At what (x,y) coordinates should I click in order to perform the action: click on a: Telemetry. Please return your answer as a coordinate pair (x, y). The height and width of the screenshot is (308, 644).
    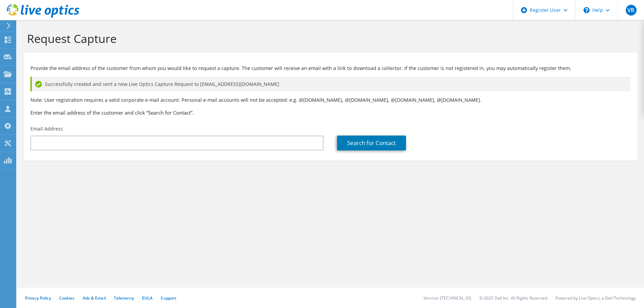
    Looking at the image, I should click on (123, 298).